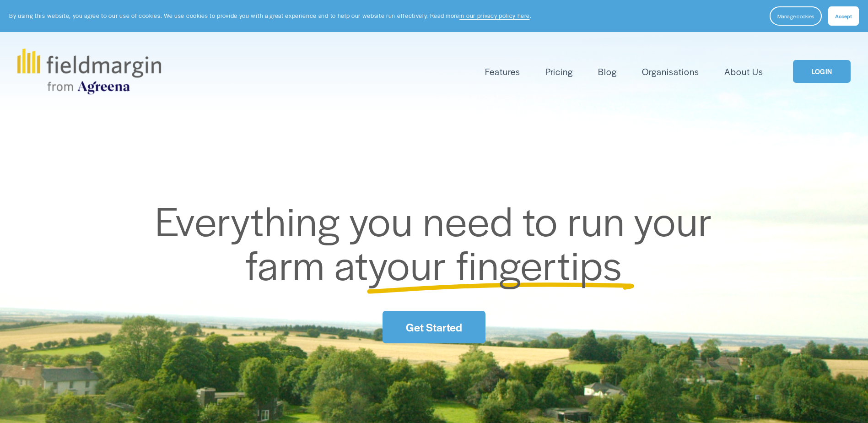 This screenshot has height=423, width=868. Describe the element at coordinates (843, 16) in the screenshot. I see `button: Accept` at that location.